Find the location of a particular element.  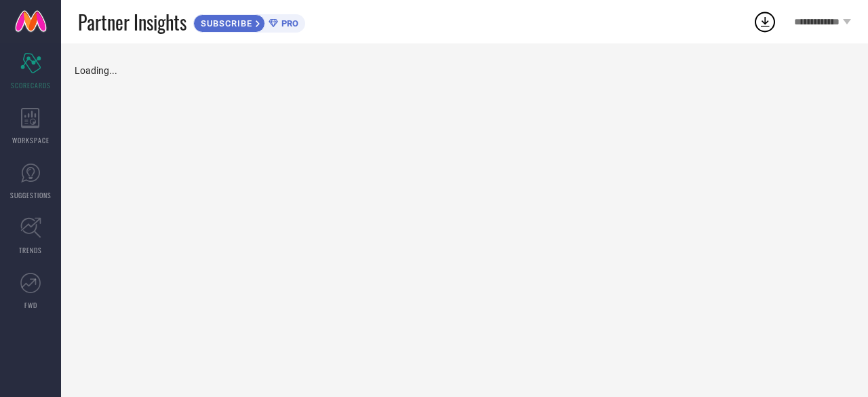

span: TRENDS is located at coordinates (30, 250).